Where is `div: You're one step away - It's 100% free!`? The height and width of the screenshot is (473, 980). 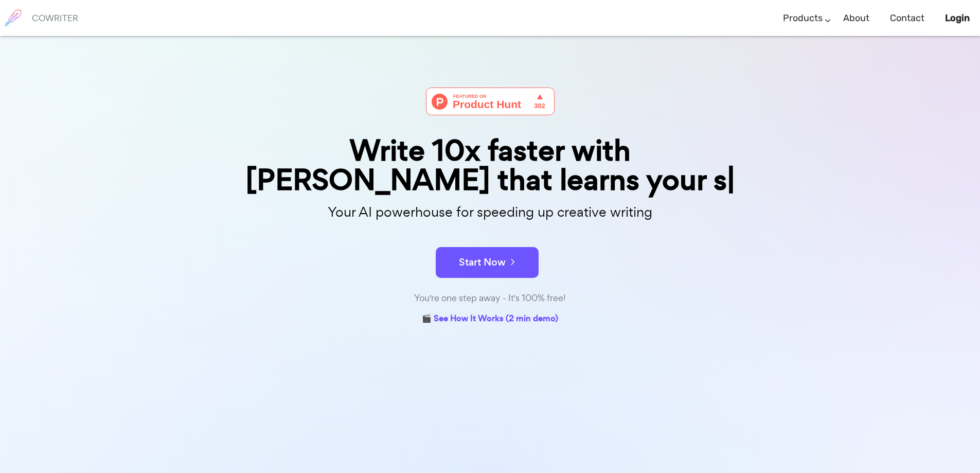 div: You're one step away - It's 100% free! is located at coordinates (490, 298).